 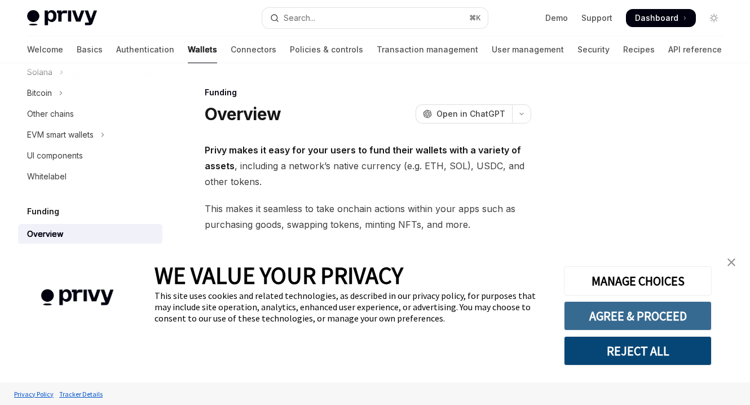 I want to click on img: light logo, so click(x=62, y=18).